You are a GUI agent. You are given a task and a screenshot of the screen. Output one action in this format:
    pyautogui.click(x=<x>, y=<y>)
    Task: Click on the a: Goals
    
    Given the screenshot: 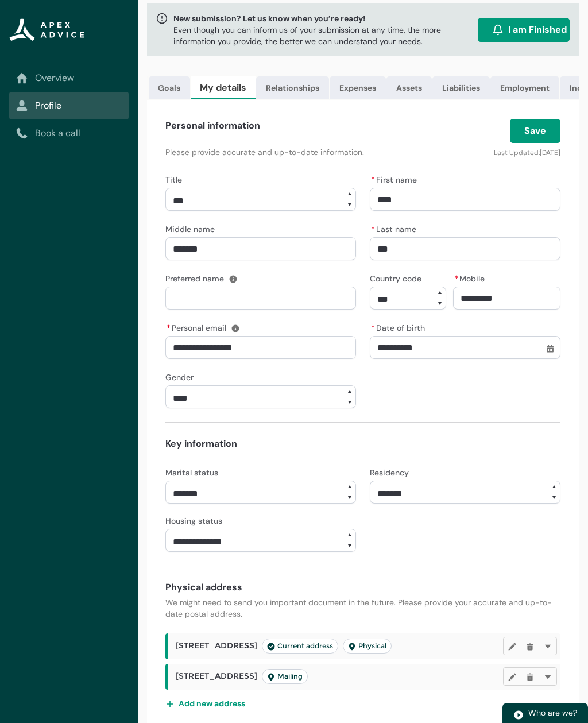 What is the action you would take?
    pyautogui.click(x=169, y=88)
    